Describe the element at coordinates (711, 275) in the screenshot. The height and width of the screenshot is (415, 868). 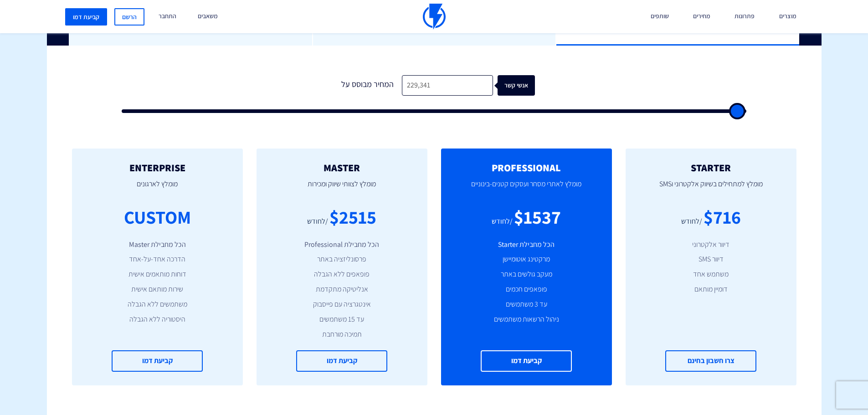
I see `li: משתמש אחד` at that location.